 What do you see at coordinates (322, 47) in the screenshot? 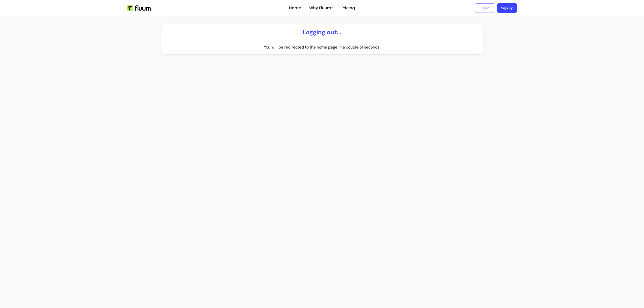
I see `p: You will be redirected to the home page in a couple of seconds.` at bounding box center [322, 47].